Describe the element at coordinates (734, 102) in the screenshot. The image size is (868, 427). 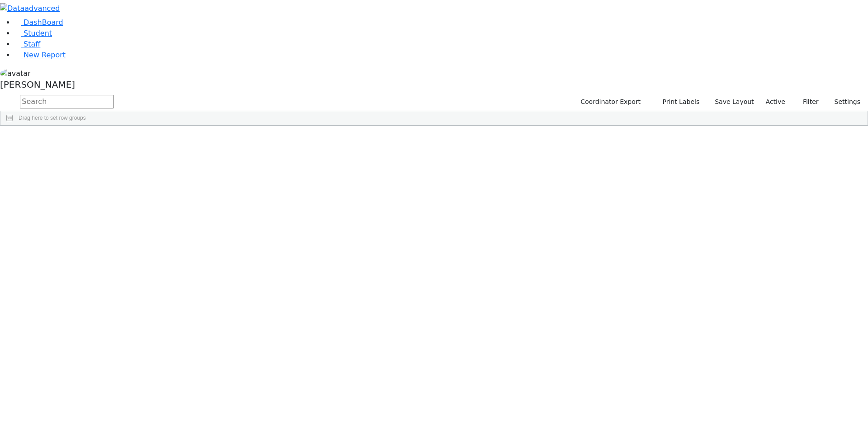
I see `button: Save Layout` at that location.